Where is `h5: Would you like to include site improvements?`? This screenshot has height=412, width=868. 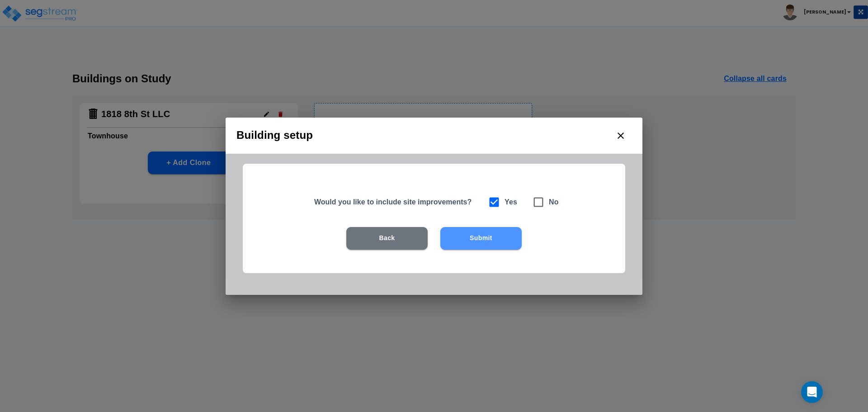 h5: Would you like to include site improvements? is located at coordinates (395, 202).